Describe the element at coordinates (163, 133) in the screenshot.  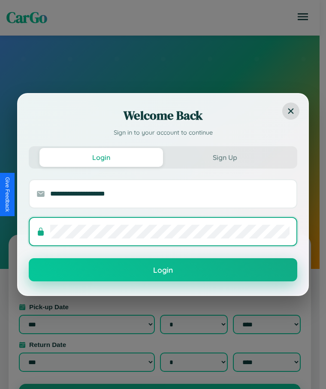
I see `p: Sign in to your account to continue` at that location.